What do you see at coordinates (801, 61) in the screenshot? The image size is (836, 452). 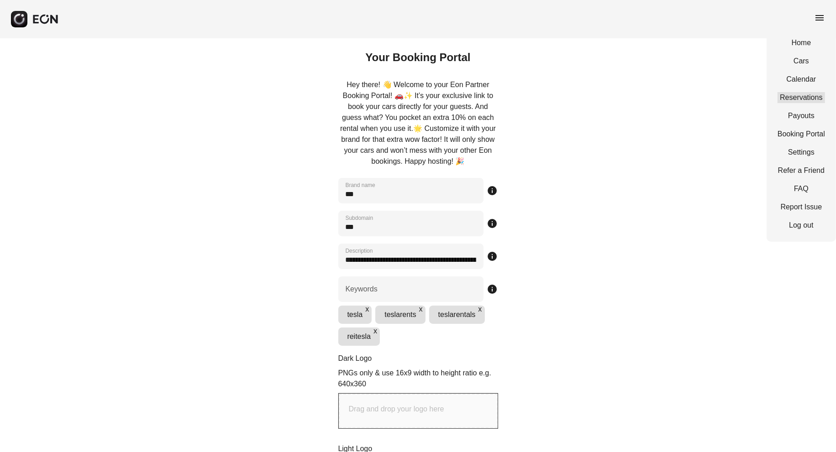 I see `a: Cars` at bounding box center [801, 61].